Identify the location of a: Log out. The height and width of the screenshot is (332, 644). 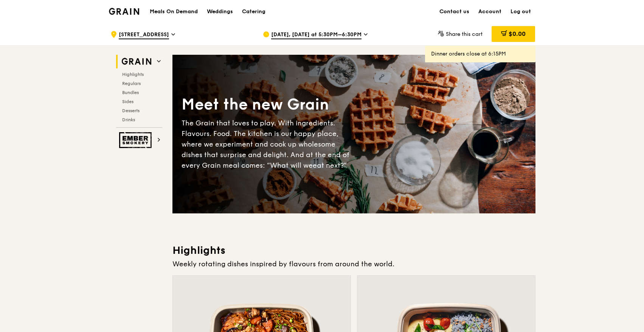
(521, 12).